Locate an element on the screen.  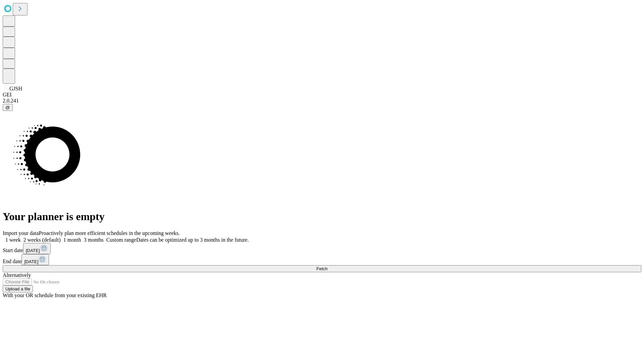
span: With your OR schedule from your existing EHR is located at coordinates (55, 295).